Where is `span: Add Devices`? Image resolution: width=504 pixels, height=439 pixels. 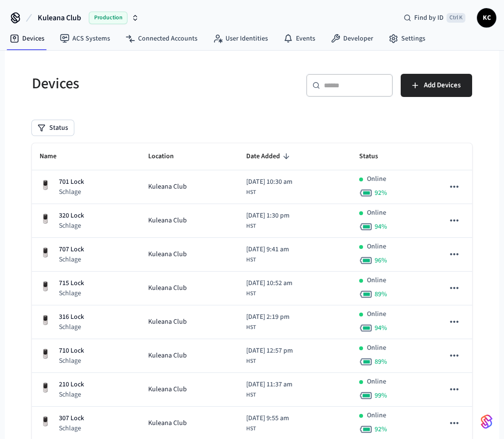
span: Add Devices is located at coordinates (442, 85).